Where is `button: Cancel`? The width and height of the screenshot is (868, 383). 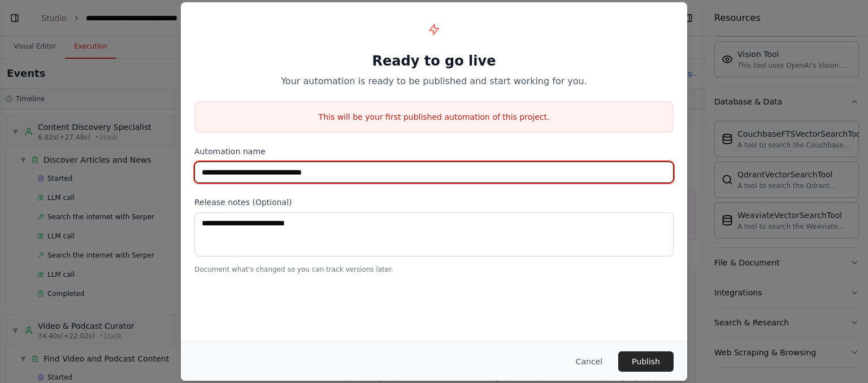 button: Cancel is located at coordinates (588, 361).